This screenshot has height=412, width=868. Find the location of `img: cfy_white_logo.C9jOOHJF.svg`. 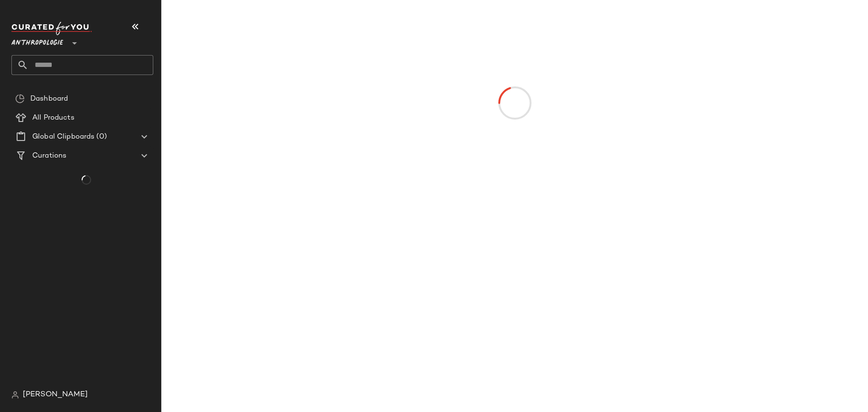

img: cfy_white_logo.C9jOOHJF.svg is located at coordinates (52, 29).